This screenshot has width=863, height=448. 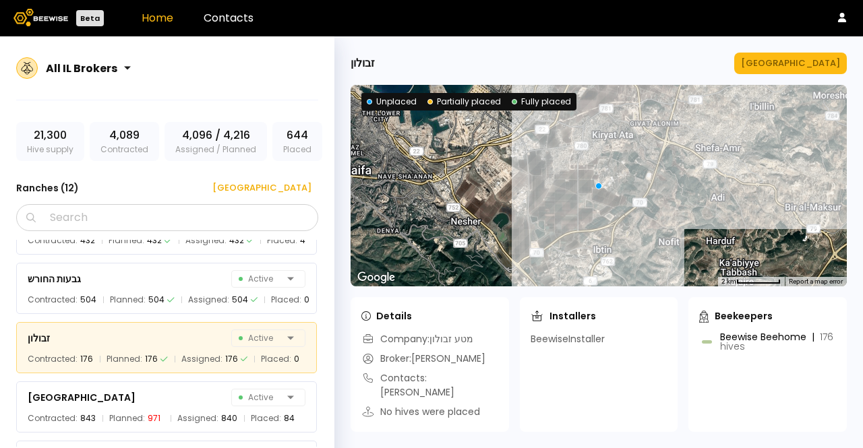 I want to click on div: Partially placed, so click(x=464, y=102).